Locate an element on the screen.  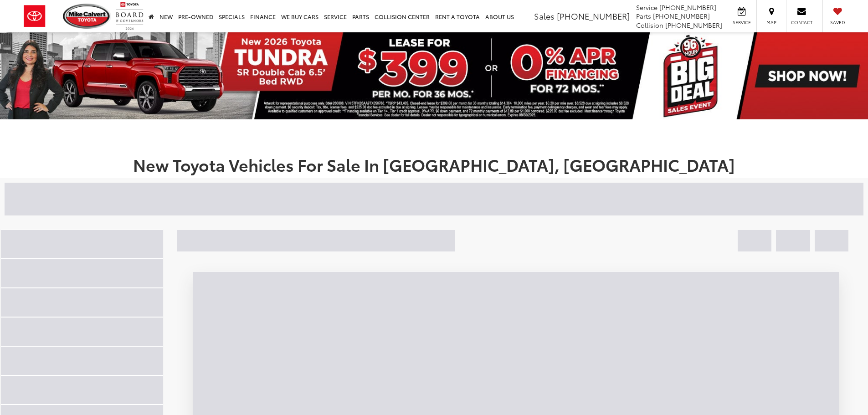
span: Parts is located at coordinates (643, 16).